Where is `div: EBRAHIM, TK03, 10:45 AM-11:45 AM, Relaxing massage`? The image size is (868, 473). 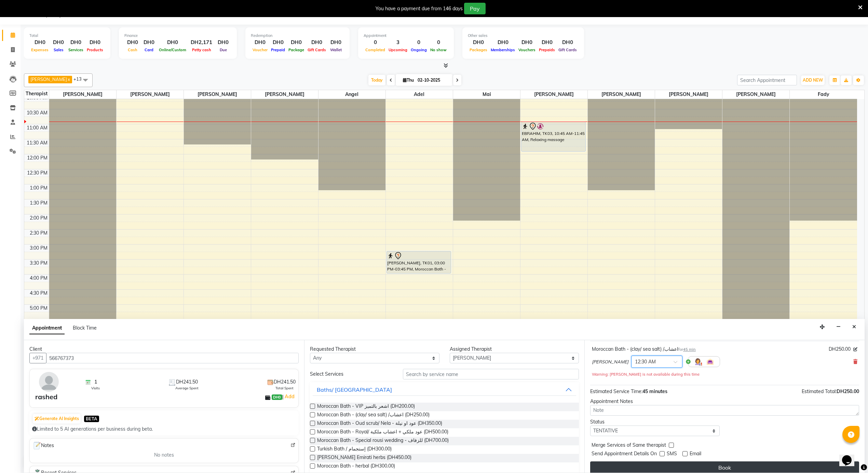 div: EBRAHIM, TK03, 10:45 AM-11:45 AM, Relaxing massage is located at coordinates (553, 137).